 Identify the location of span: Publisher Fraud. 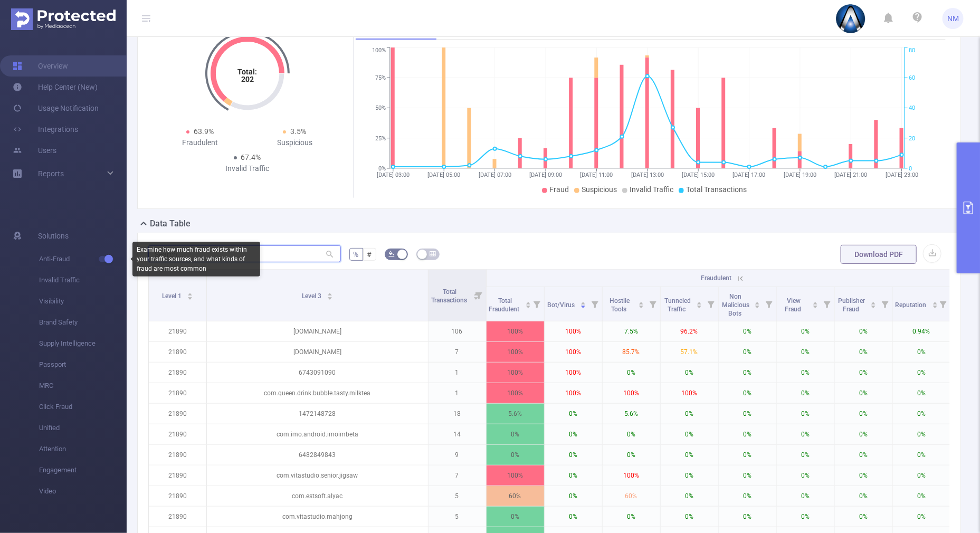
(852, 306).